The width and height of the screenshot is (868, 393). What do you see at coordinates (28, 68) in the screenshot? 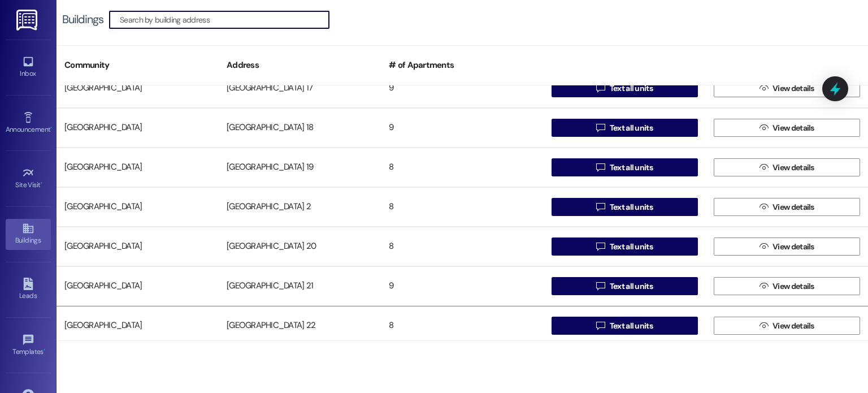
I see `a: Inbox` at bounding box center [28, 68].